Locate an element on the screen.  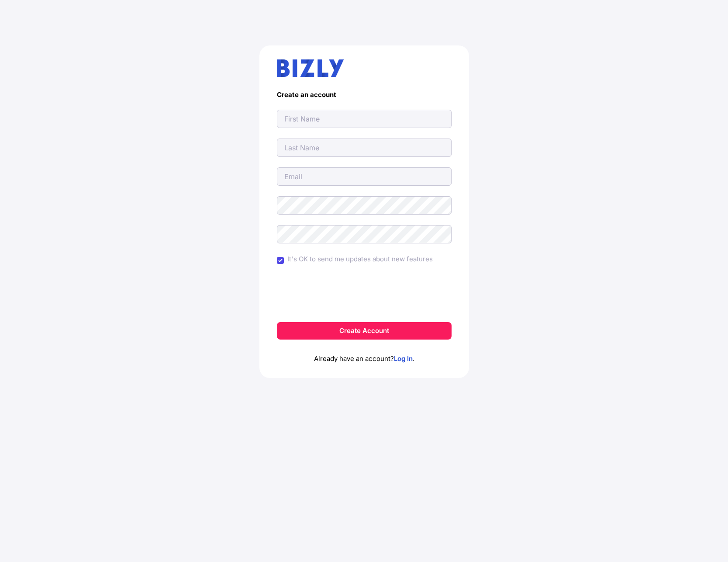
p: Already have an account? . is located at coordinates (364, 351).